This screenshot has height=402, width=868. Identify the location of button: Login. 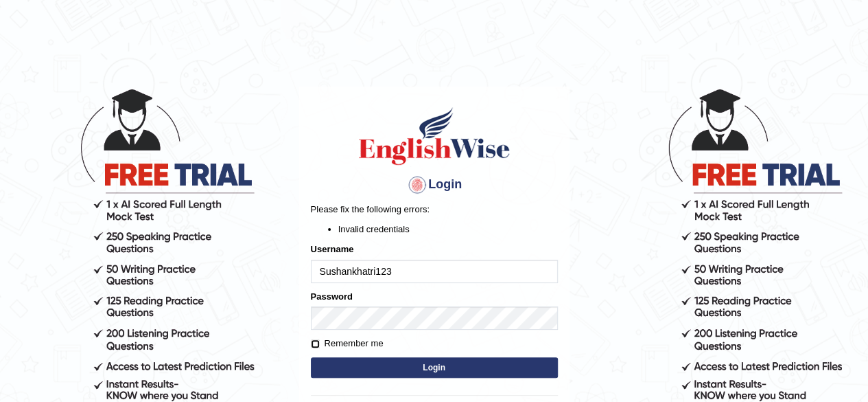
(434, 368).